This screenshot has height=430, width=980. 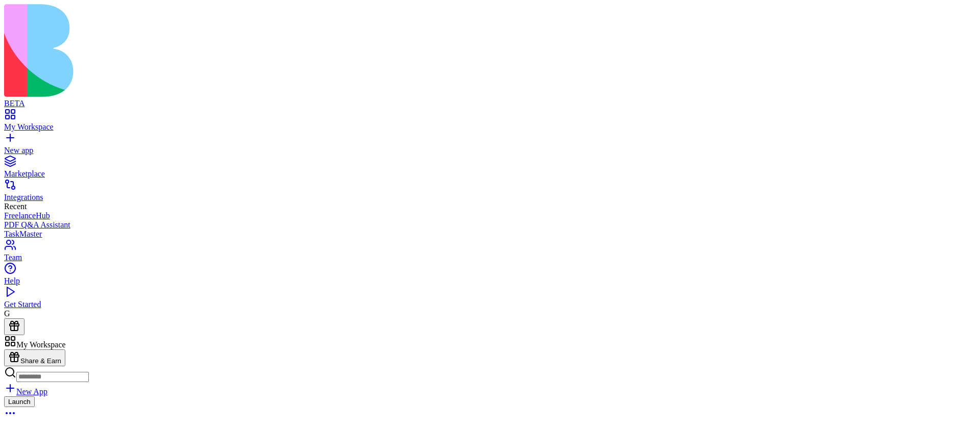 I want to click on div: FreelanceHub, so click(x=490, y=215).